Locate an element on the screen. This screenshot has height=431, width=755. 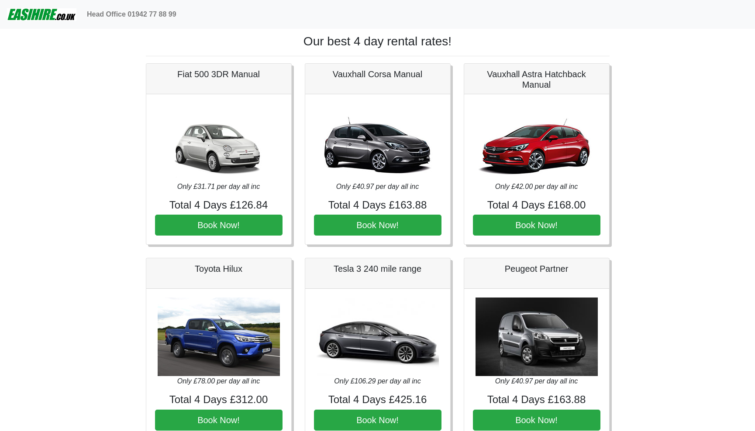
i: Only £42.00 per day all inc is located at coordinates (536, 186).